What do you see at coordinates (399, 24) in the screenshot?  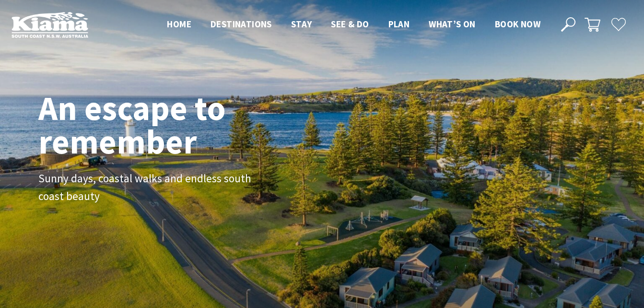 I see `span: Plan` at bounding box center [399, 24].